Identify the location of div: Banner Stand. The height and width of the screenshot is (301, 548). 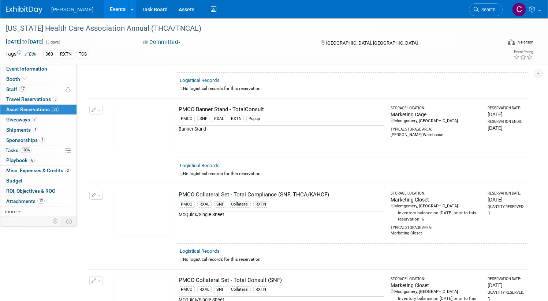
(281, 129).